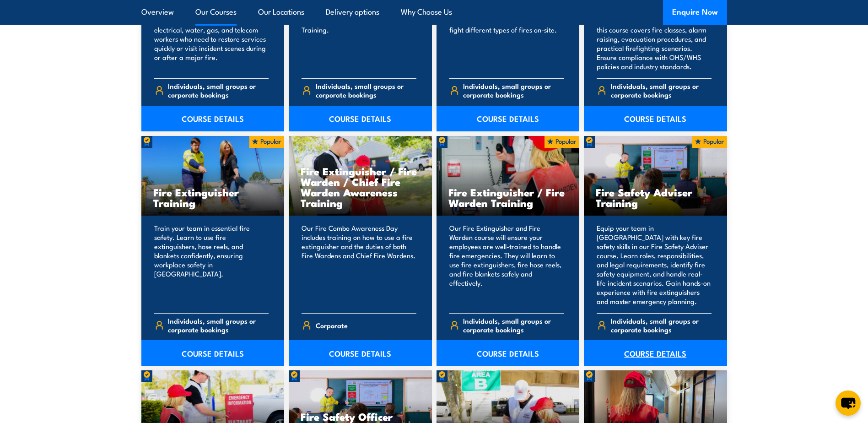 The height and width of the screenshot is (423, 868). Describe the element at coordinates (359, 265) in the screenshot. I see `p: Our Fire Combo Awareness Day includes training on how to use a fire extinguisher and the duties o...` at that location.